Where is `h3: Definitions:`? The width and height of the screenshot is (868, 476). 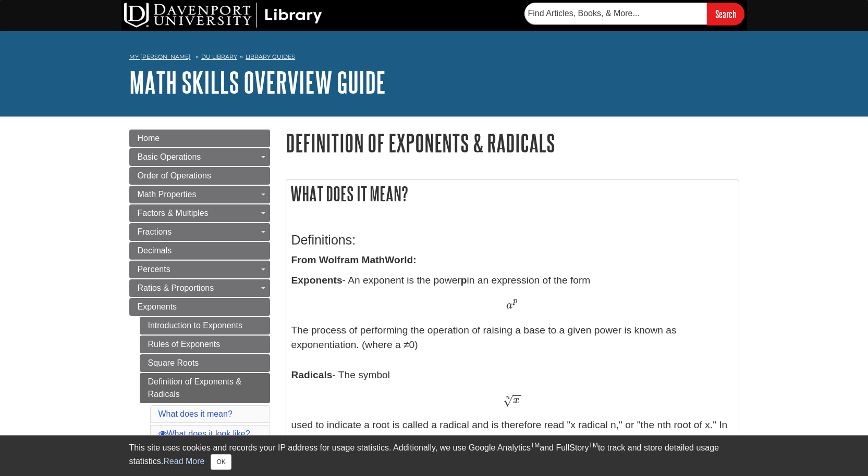 h3: Definitions: is located at coordinates (512, 240).